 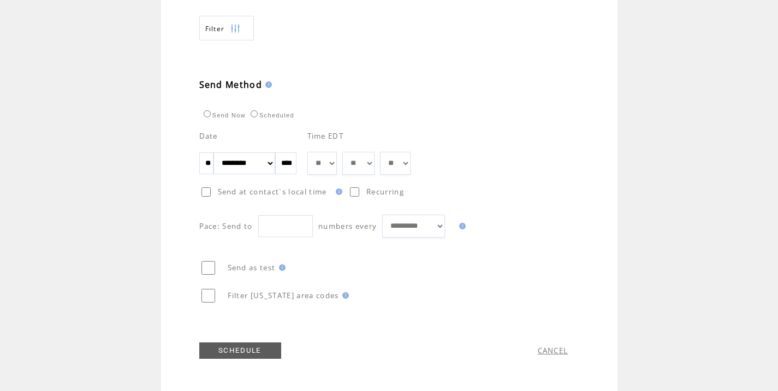 I want to click on span: Send as test, so click(x=252, y=268).